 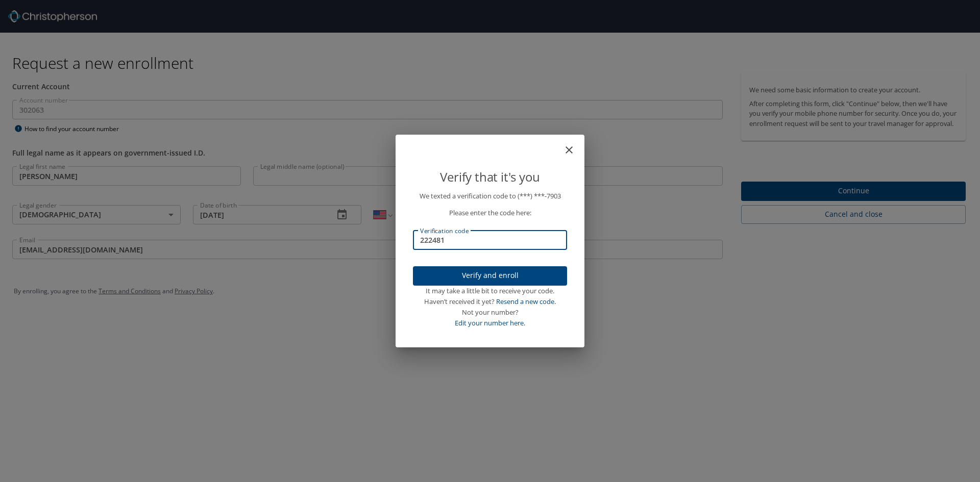 I want to click on div: Haven’t received it yet?, so click(x=490, y=302).